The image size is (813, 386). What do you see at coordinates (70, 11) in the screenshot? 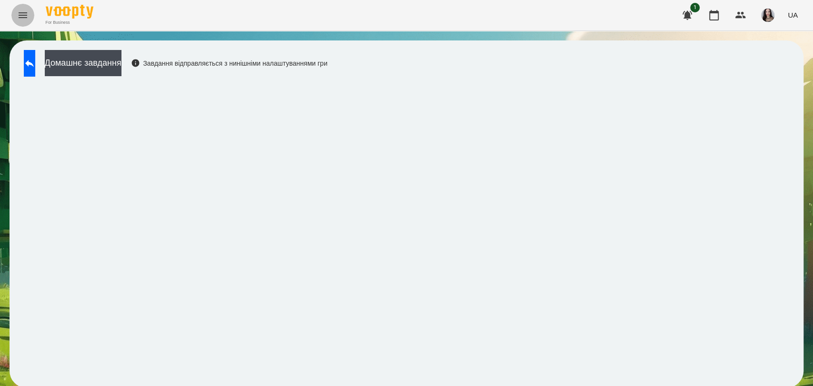
I see `img: Voopty Logo` at bounding box center [70, 11].